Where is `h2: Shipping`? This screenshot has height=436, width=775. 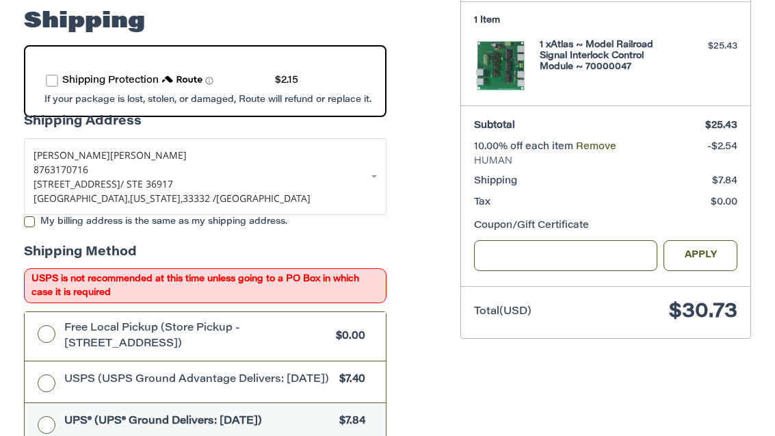
h2: Shipping is located at coordinates (84, 23).